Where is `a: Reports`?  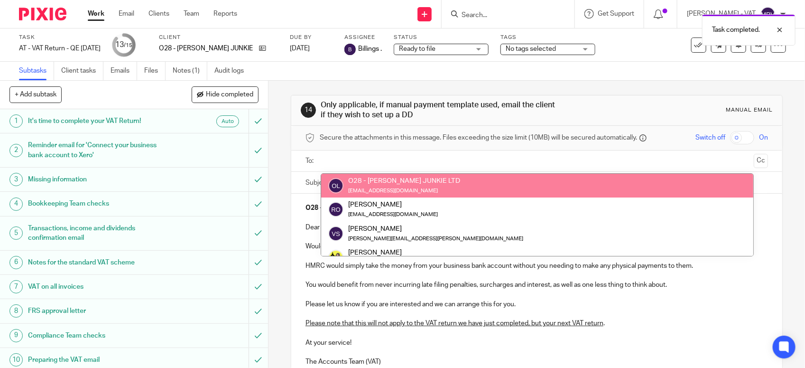 a: Reports is located at coordinates (225, 14).